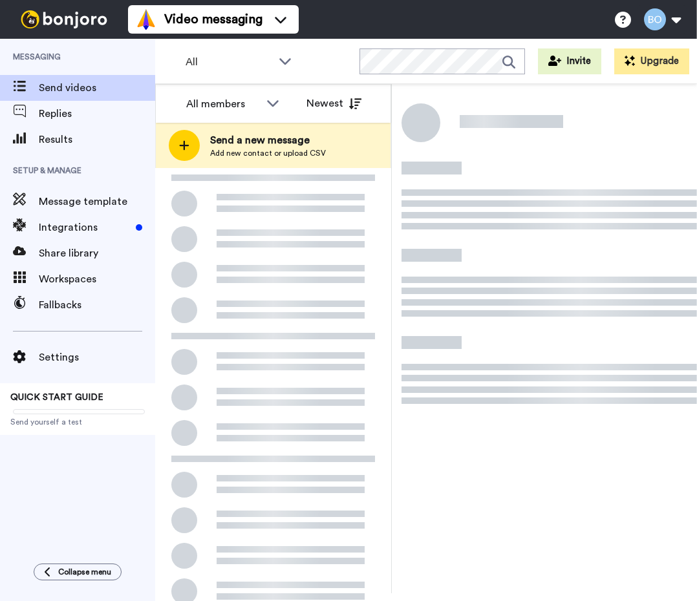 The height and width of the screenshot is (601, 697). What do you see at coordinates (97, 114) in the screenshot?
I see `span: Replies` at bounding box center [97, 114].